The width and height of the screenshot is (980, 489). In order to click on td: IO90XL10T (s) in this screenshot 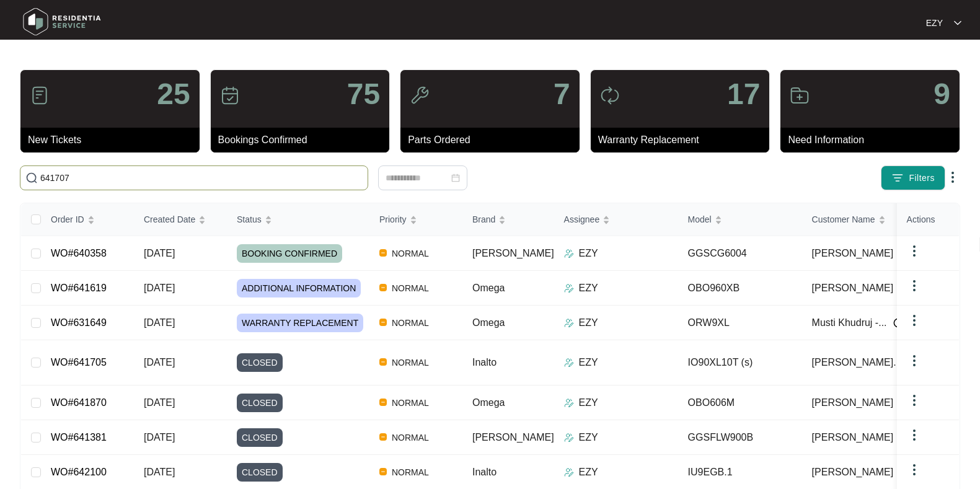, I will do `click(740, 363)`.